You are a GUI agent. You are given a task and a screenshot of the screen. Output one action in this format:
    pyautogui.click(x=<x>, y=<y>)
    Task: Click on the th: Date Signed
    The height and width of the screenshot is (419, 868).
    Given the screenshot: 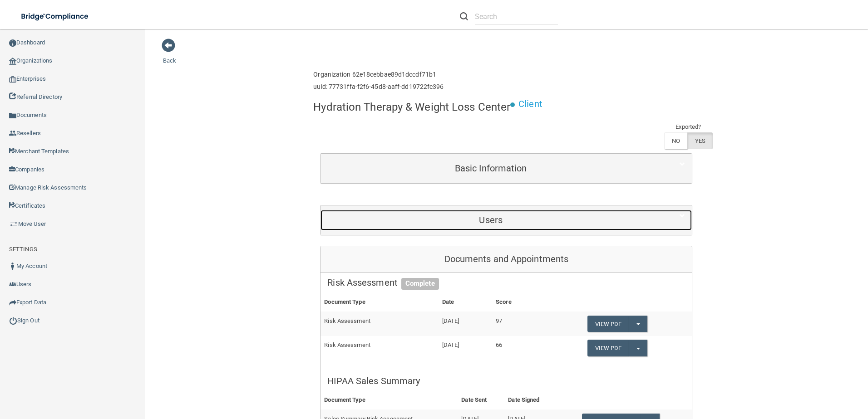 What is the action you would take?
    pyautogui.click(x=532, y=400)
    